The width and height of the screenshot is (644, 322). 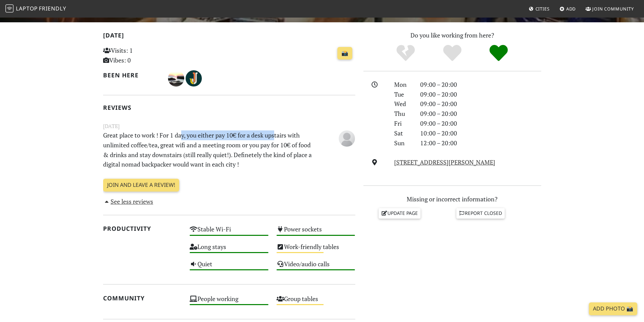 I want to click on div: Group tables, so click(x=315, y=302).